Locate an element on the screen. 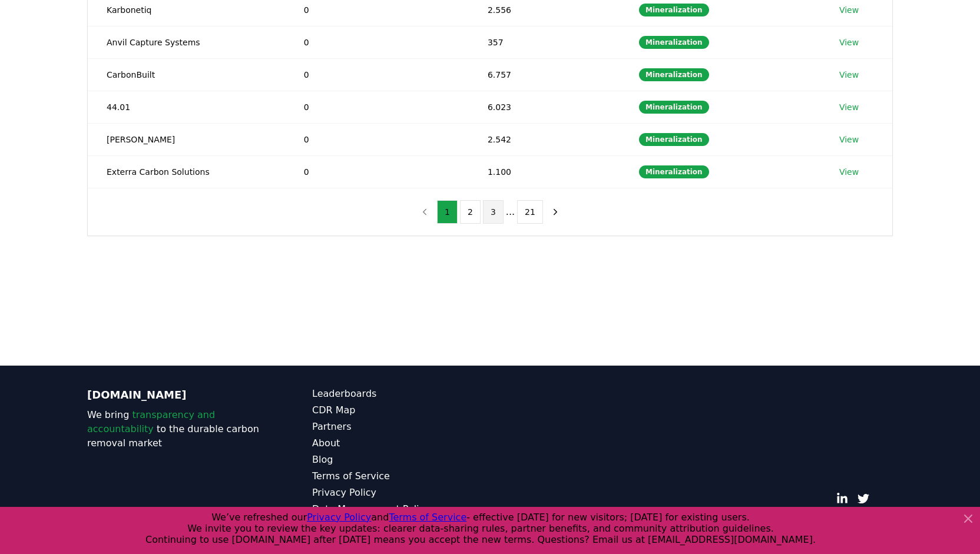  a: Blog is located at coordinates (401, 460).